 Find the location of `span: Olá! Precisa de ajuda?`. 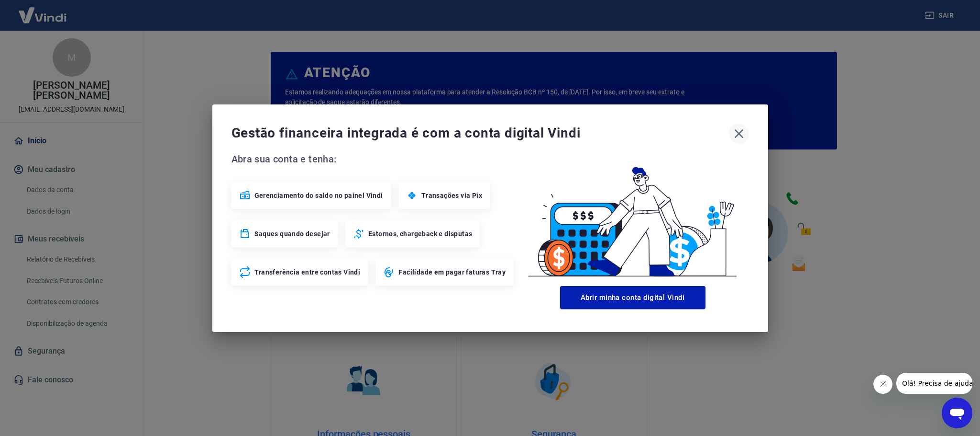

span: Olá! Precisa de ajuda? is located at coordinates (43, 11).